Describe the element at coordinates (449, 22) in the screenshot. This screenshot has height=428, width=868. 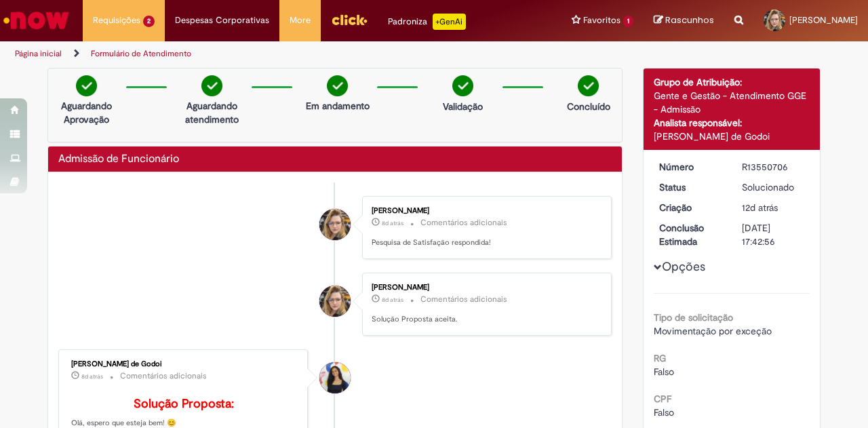
I see `p: +GenAi` at that location.